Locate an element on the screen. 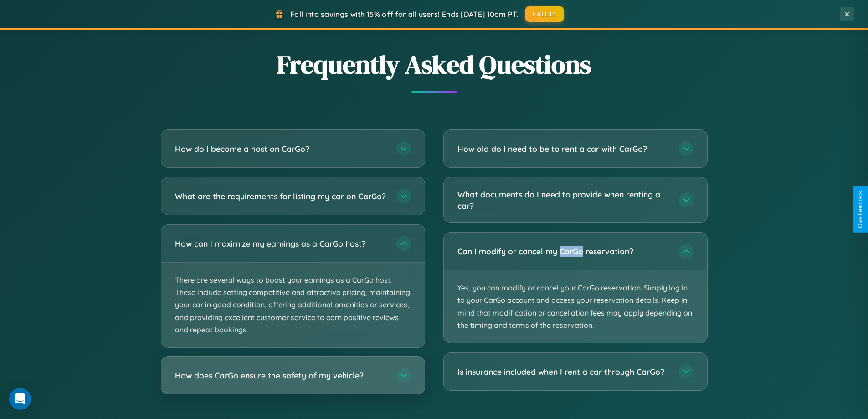  h3: What are the requirements for listing my car on CarGo? is located at coordinates (281, 196).